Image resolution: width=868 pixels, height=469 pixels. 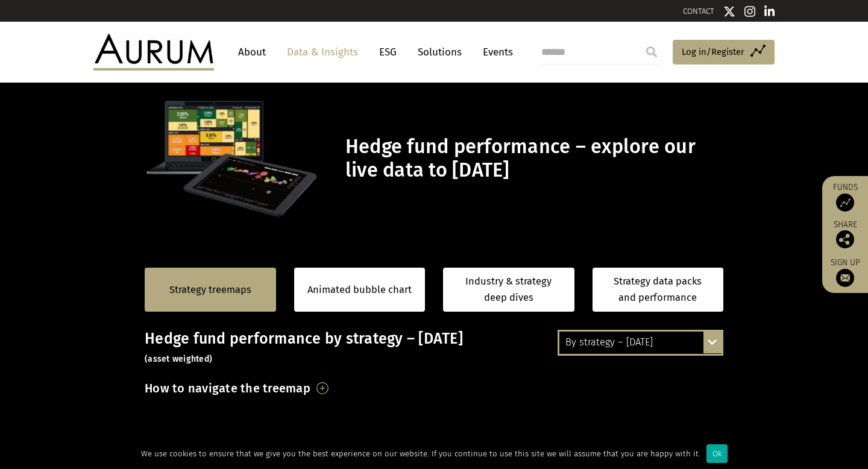 I want to click on img: Sign up to our newsletter, so click(x=845, y=278).